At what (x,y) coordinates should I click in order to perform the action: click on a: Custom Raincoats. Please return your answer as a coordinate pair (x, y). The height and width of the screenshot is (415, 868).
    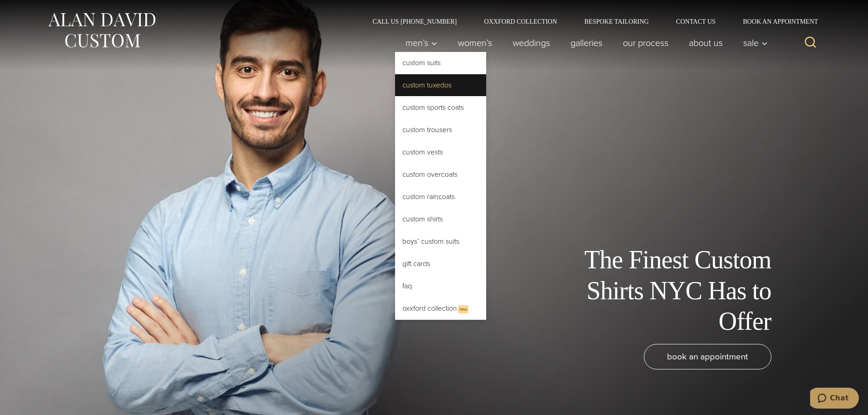
    Looking at the image, I should click on (440, 196).